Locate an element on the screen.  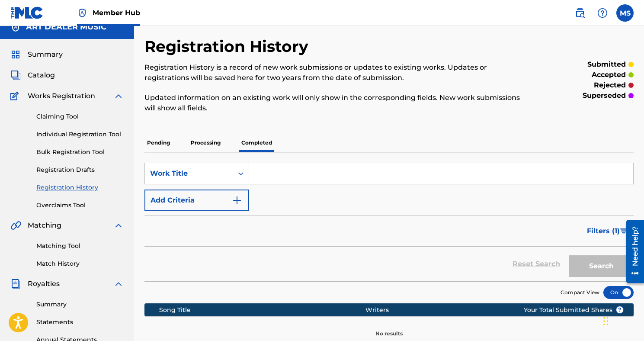
span: Matching is located at coordinates (45, 225).